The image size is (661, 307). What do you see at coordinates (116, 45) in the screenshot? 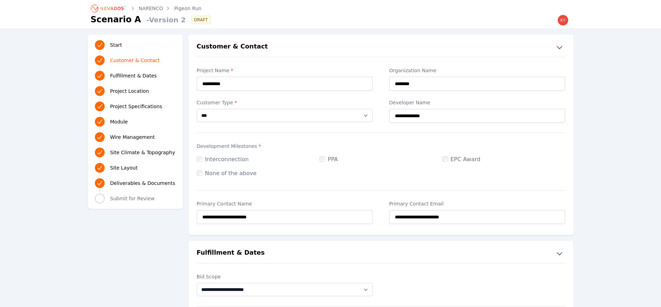
I see `span: Start` at bounding box center [116, 45].